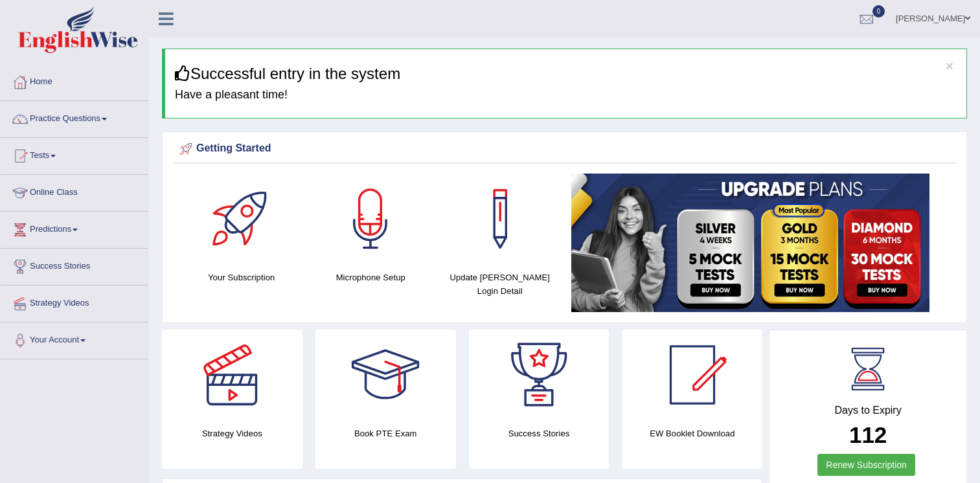  What do you see at coordinates (538, 433) in the screenshot?
I see `h4: Success Stories` at bounding box center [538, 433].